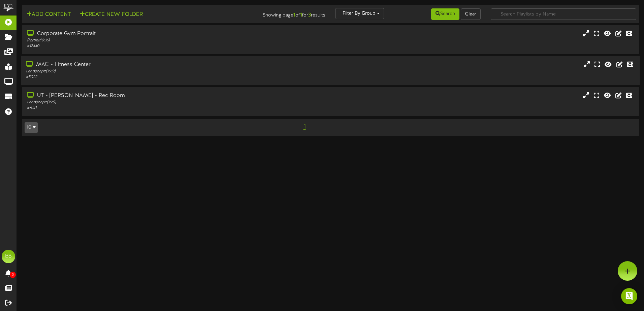  What do you see at coordinates (309, 15) in the screenshot?
I see `strong: 3` at bounding box center [309, 15].